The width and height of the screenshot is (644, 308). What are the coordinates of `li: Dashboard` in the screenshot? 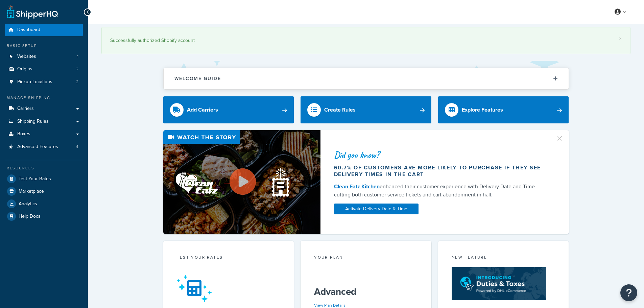 It's located at (44, 30).